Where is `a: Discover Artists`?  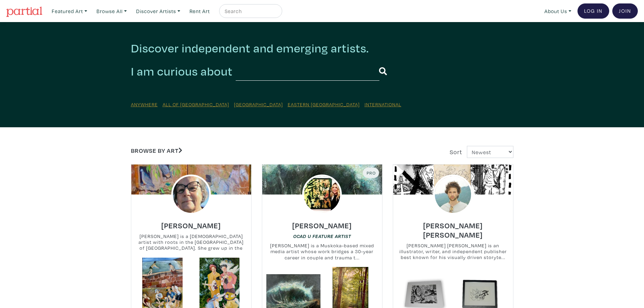 a: Discover Artists is located at coordinates (158, 11).